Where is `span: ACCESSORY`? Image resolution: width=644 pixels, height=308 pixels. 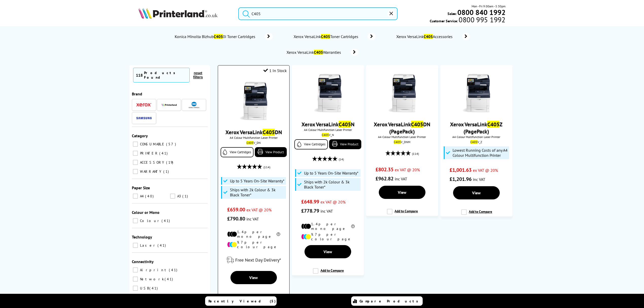
span: ACCESSORY is located at coordinates (152, 162).